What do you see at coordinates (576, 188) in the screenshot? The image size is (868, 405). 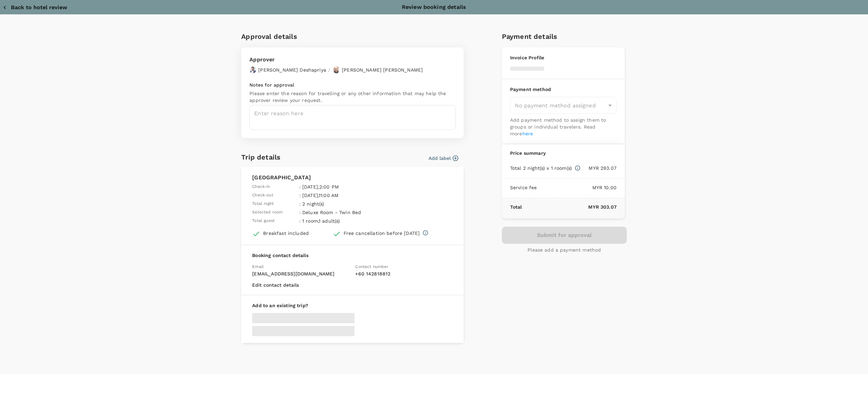 I see `p: MYR 10.00` at bounding box center [576, 188].